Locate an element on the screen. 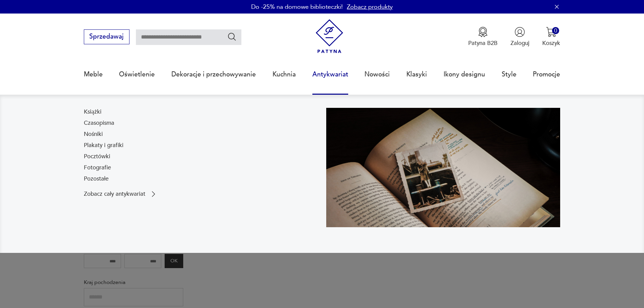 The height and width of the screenshot is (308, 644). p: Zobacz cały antykwariat is located at coordinates (114, 194).